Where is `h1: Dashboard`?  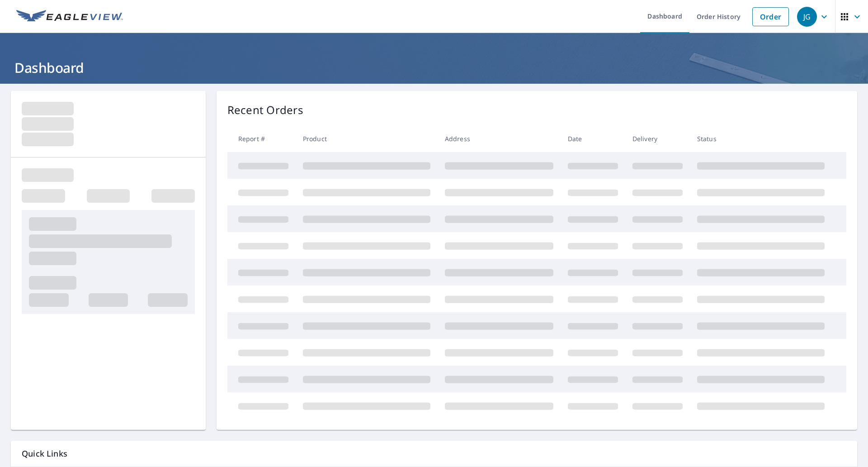 h1: Dashboard is located at coordinates (434, 67).